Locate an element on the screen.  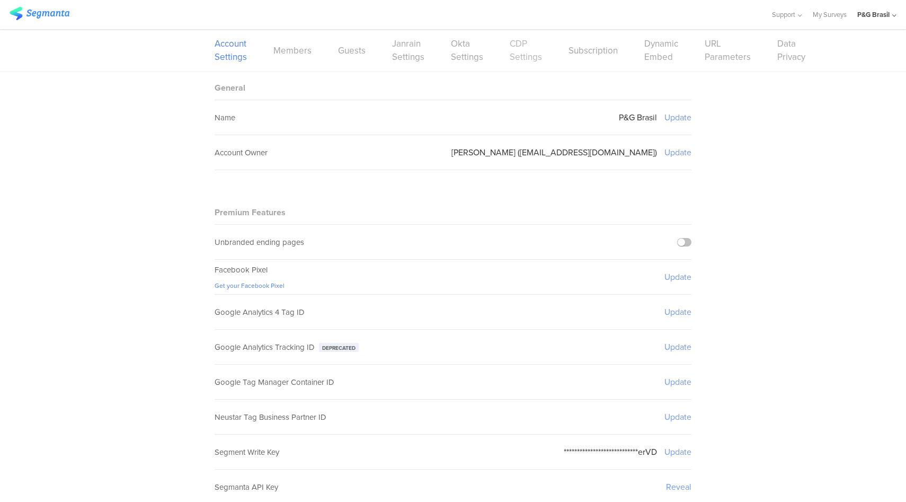
span: Facebook Pixel is located at coordinates (241, 270).